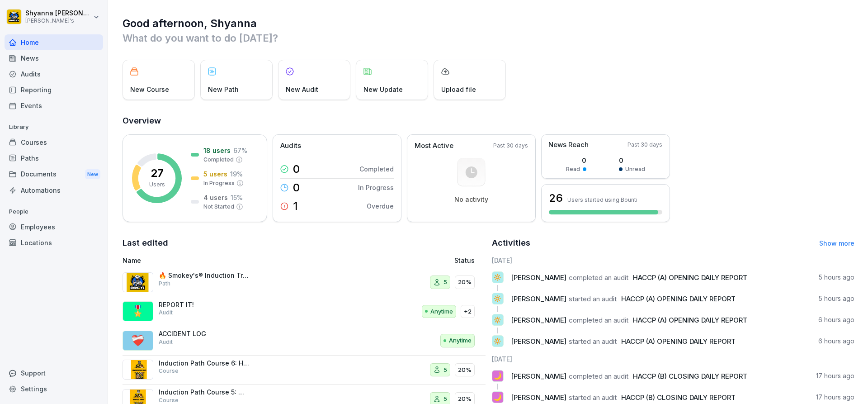 Image resolution: width=868 pixels, height=404 pixels. What do you see at coordinates (54, 158) in the screenshot?
I see `a: Paths` at bounding box center [54, 158].